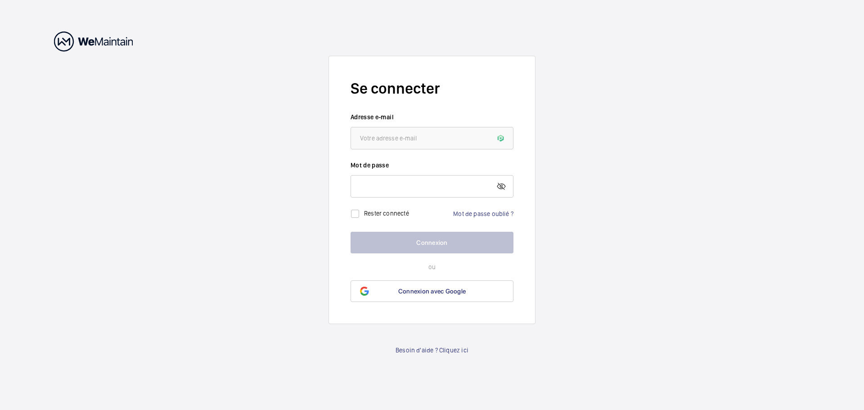 The height and width of the screenshot is (410, 864). What do you see at coordinates (484, 214) in the screenshot?
I see `a: Mot de passe oublié ?` at bounding box center [484, 214].